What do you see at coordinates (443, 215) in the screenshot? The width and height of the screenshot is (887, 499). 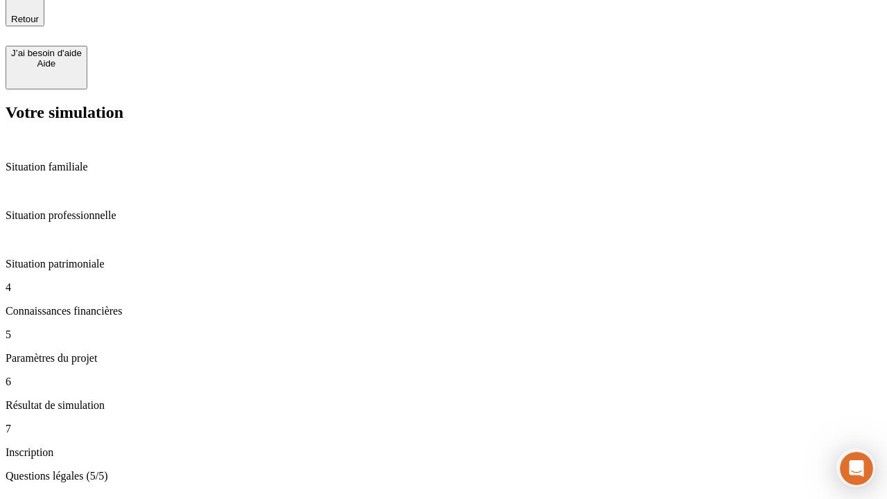 I see `p: Situation professionnelle` at bounding box center [443, 215].